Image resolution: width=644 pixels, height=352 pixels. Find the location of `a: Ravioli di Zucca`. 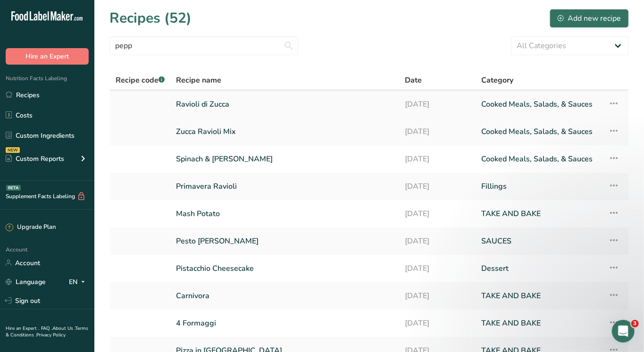

a: Ravioli di Zucca is located at coordinates (285, 105).